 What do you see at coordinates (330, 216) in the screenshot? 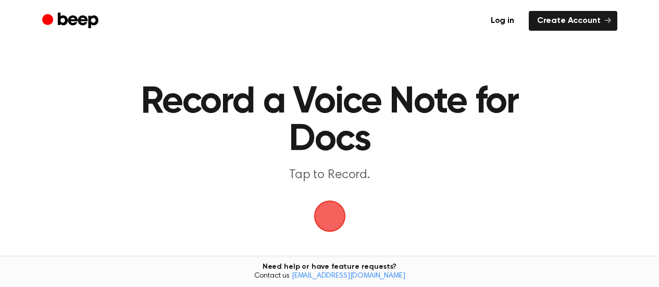
I see `button: Beep Logo` at bounding box center [330, 216].